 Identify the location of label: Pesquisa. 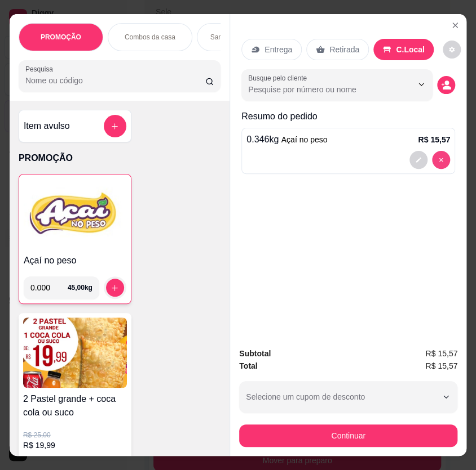
(41, 69).